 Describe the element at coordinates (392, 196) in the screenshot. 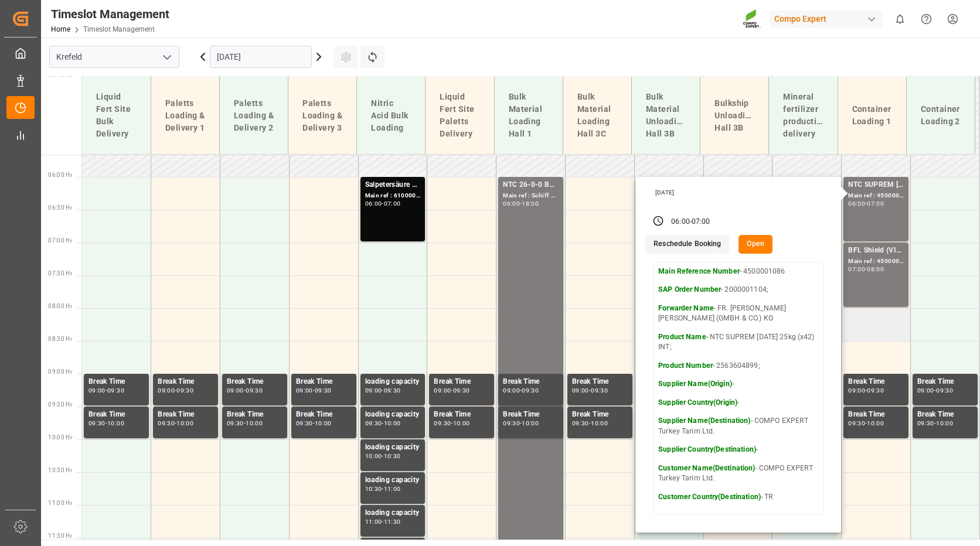

I see `div: Main ref : 6100001663, 2000001411` at that location.